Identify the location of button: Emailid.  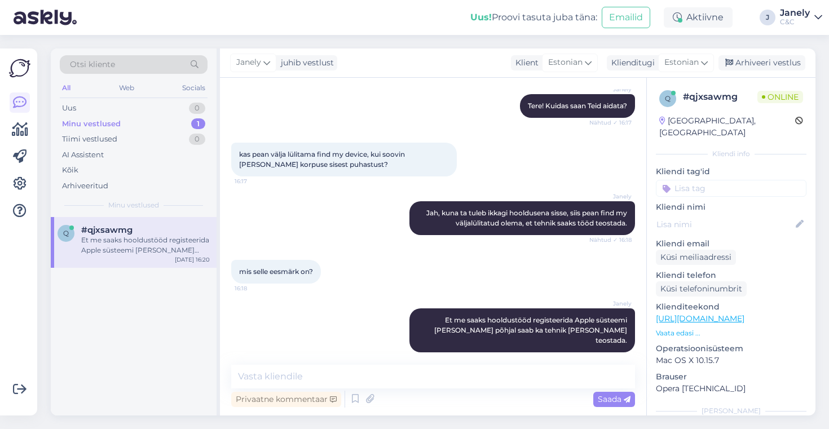
(626, 17).